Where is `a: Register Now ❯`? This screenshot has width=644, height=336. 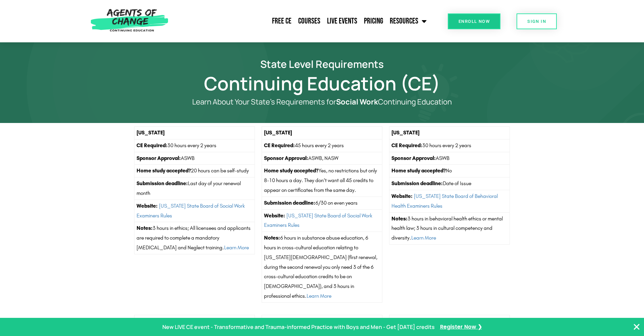 a: Register Now ❯ is located at coordinates (461, 327).